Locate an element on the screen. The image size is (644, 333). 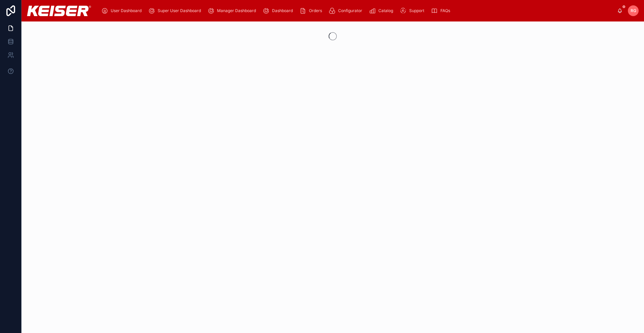
span: Support is located at coordinates (416, 11).